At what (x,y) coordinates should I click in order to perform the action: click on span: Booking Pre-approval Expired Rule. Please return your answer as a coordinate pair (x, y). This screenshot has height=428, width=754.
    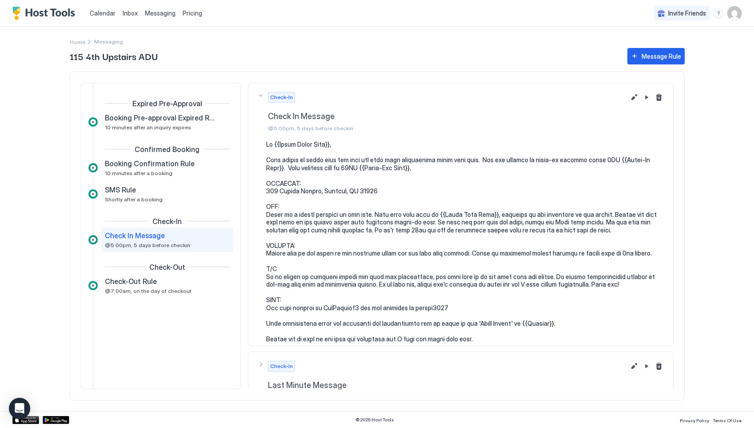
    Looking at the image, I should click on (160, 118).